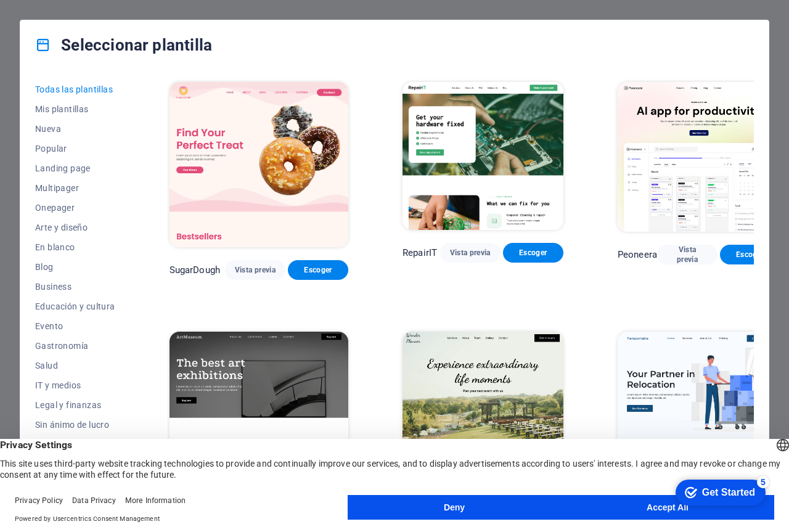 The image size is (789, 532). What do you see at coordinates (75, 445) in the screenshot?
I see `button: Resultado` at bounding box center [75, 445].